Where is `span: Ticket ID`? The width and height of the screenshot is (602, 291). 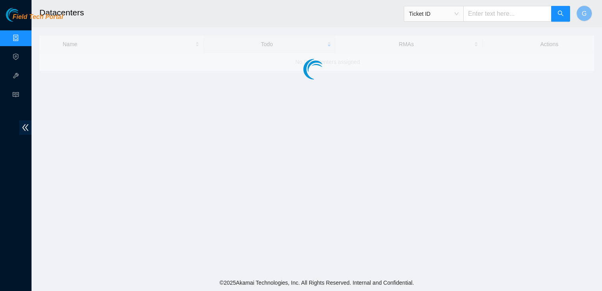
span: Ticket ID is located at coordinates (434, 14).